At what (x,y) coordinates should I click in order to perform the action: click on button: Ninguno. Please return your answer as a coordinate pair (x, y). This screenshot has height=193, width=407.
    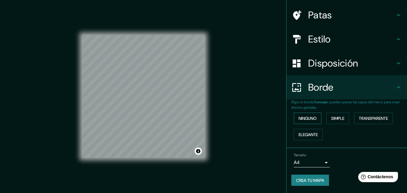
    Looking at the image, I should click on (308, 119).